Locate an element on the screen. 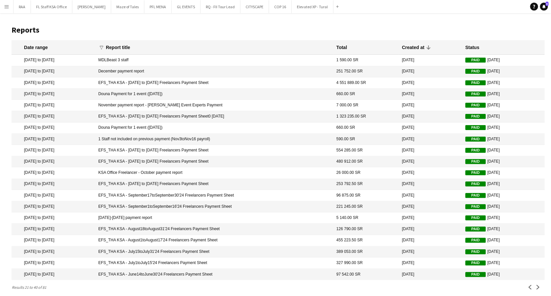 The image size is (551, 296). div: Status is located at coordinates (472, 47).